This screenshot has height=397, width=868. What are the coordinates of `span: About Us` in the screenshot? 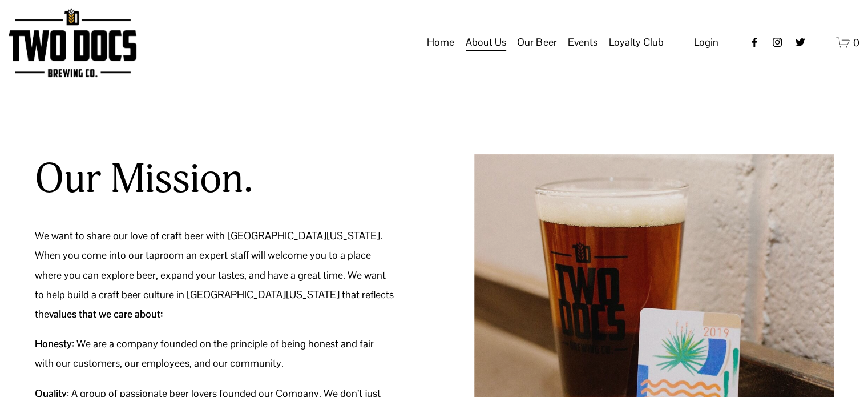 It's located at (486, 42).